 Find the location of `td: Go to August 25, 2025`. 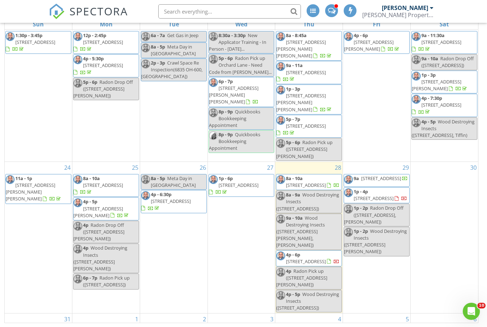

td: Go to August 25, 2025 is located at coordinates (106, 237).